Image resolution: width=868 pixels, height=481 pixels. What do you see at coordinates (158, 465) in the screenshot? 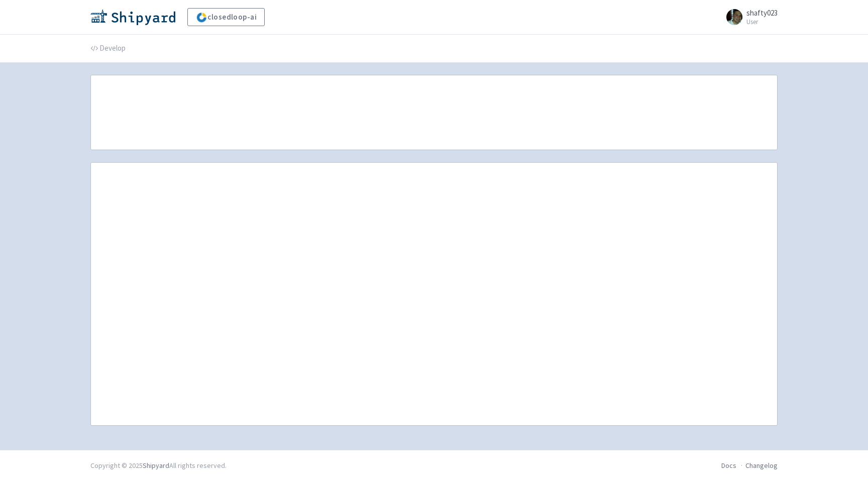
I see `div: Copyright © 2025 All rights reserved.` at bounding box center [158, 465].